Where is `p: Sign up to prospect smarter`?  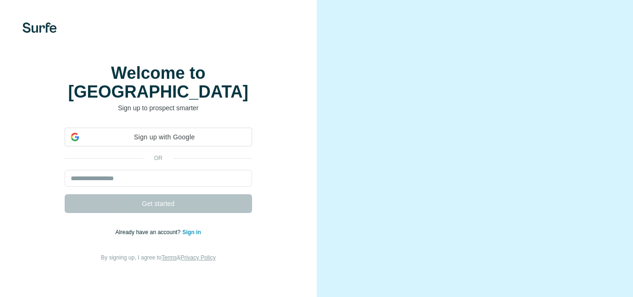
p: Sign up to prospect smarter is located at coordinates (158, 108).